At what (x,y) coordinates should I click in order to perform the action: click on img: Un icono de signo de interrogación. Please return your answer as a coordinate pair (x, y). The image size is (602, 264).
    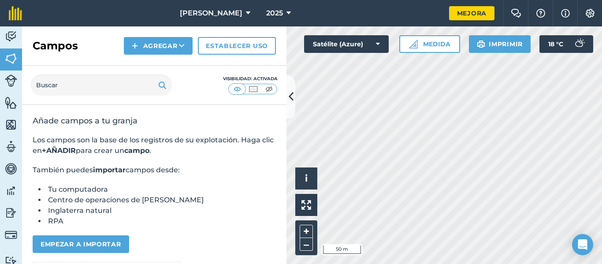
    Looking at the image, I should click on (541, 13).